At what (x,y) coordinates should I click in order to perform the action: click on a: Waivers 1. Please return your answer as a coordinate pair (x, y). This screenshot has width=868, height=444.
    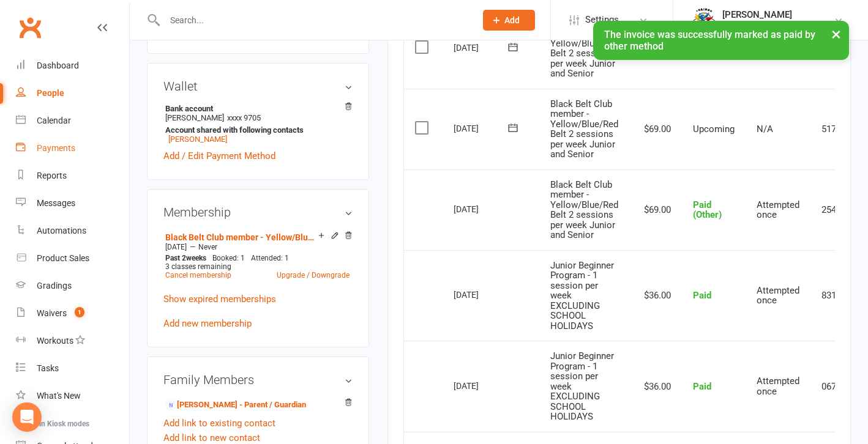
    Looking at the image, I should click on (72, 313).